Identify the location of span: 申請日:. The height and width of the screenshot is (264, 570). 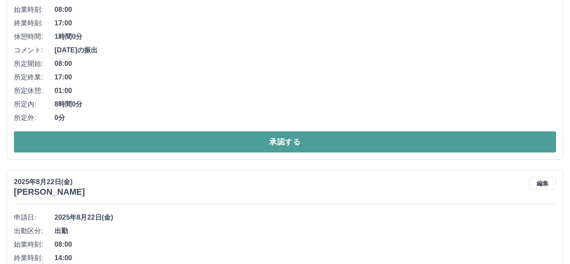
(34, 218).